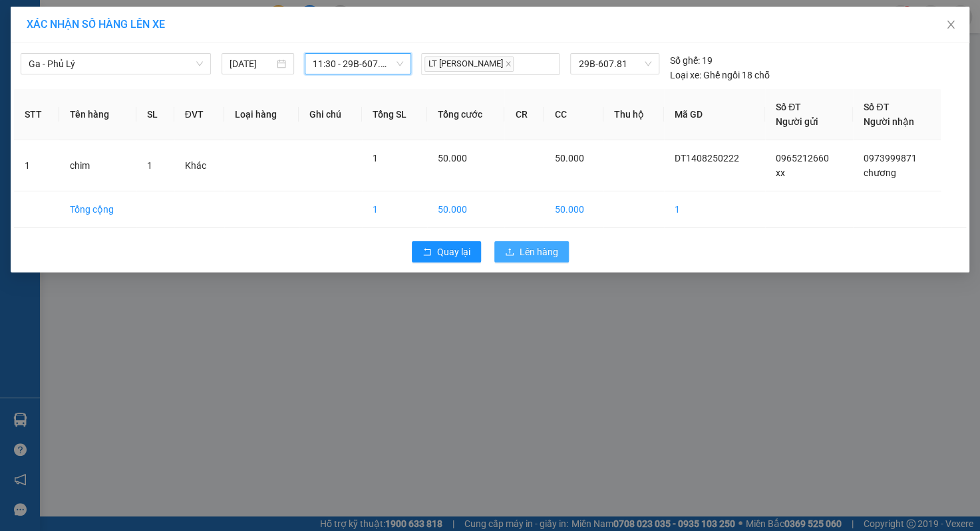  Describe the element at coordinates (98, 209) in the screenshot. I see `td: Tổng cộng` at that location.